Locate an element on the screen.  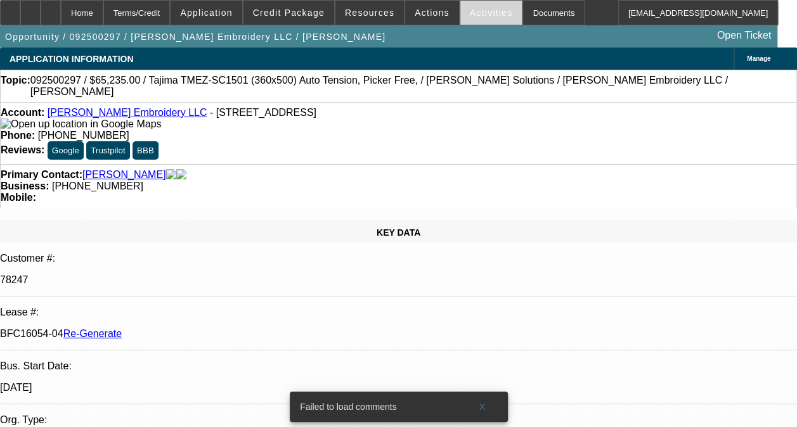
strong: Account: is located at coordinates (22, 112).